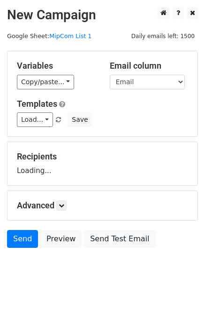 The image size is (205, 317). What do you see at coordinates (61, 239) in the screenshot?
I see `a: Preview` at bounding box center [61, 239].